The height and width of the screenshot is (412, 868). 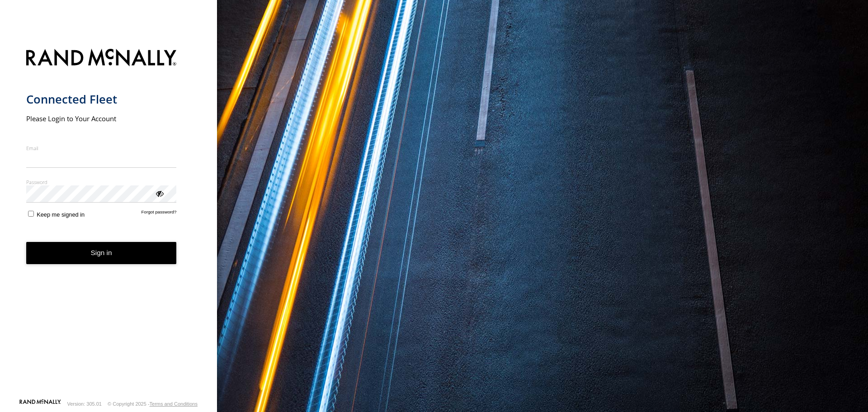 What do you see at coordinates (101, 119) in the screenshot?
I see `h2: Please Login to Your Account` at bounding box center [101, 119].